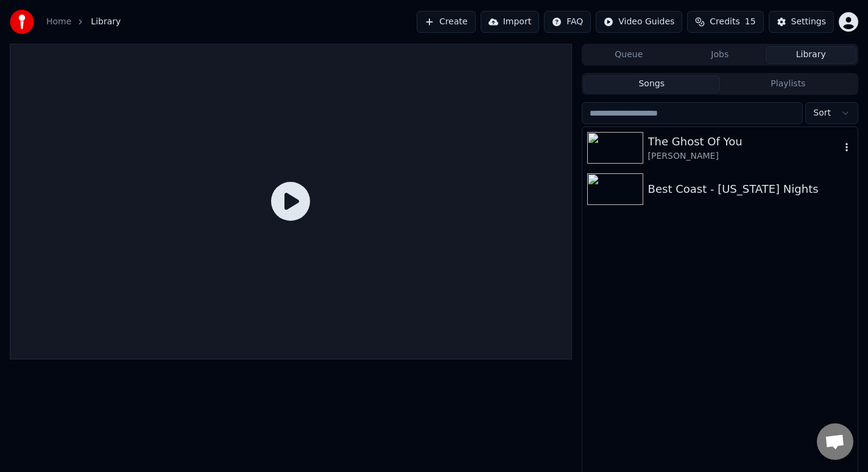  I want to click on div: Open chat, so click(835, 442).